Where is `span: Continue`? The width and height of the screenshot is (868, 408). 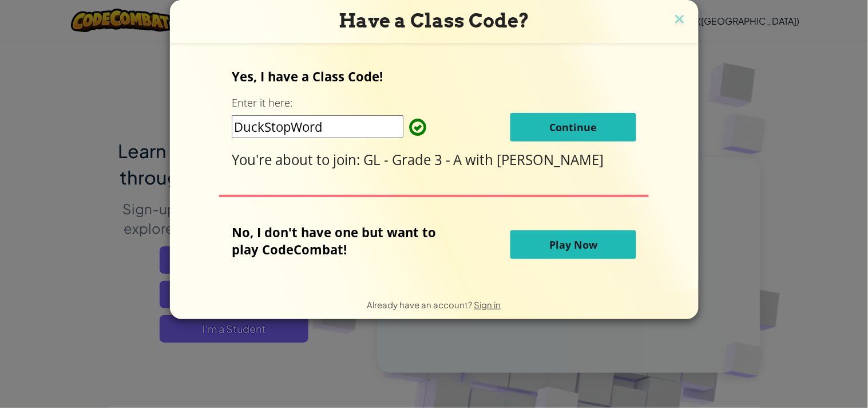 span: Continue is located at coordinates (574, 127).